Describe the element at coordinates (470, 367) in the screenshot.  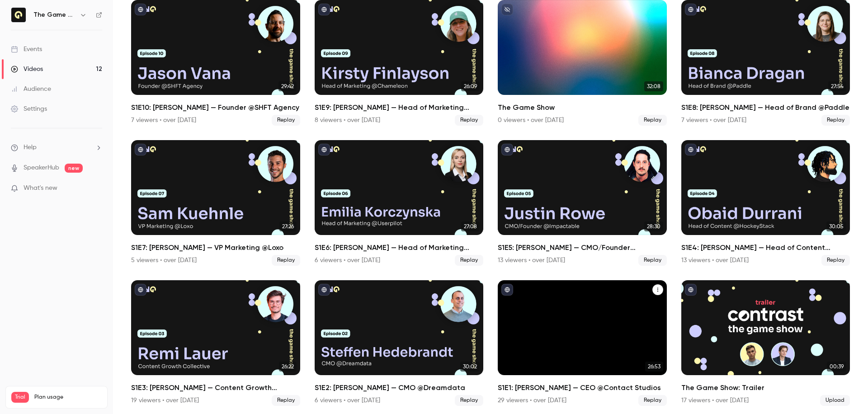
I see `span: 30:02` at that location.